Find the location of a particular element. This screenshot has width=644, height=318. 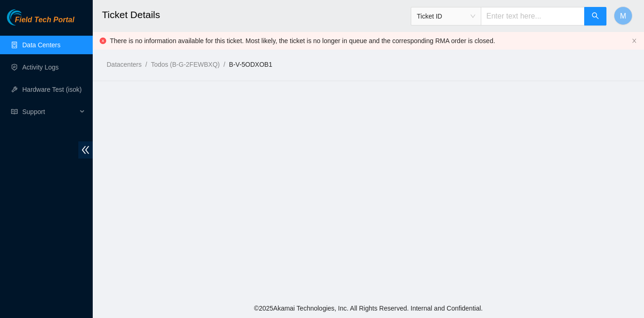

span: search is located at coordinates (595, 17).